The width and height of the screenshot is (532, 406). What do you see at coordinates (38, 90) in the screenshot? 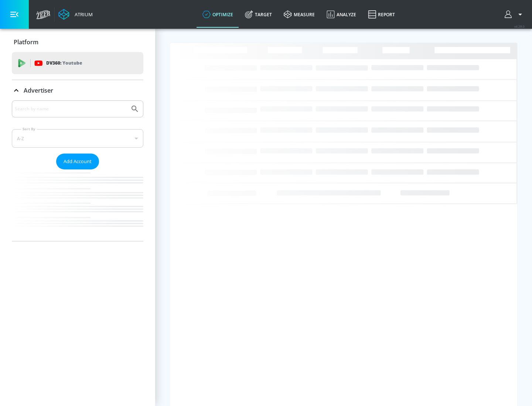
I see `p: Advertiser` at bounding box center [38, 90].